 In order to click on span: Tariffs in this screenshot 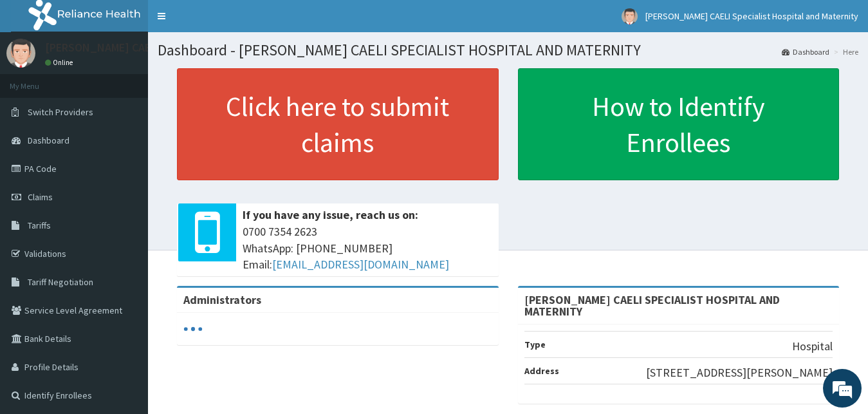, I will do `click(39, 226)`.